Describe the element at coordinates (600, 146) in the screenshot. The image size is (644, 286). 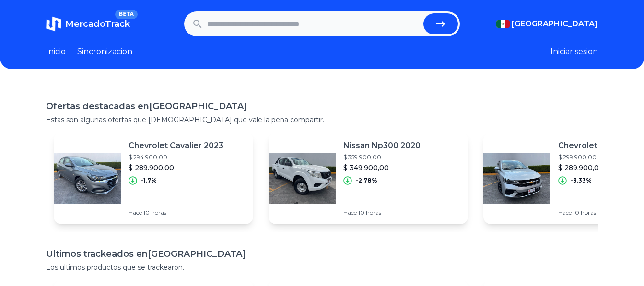
I see `p: Chevrolet Aveo 2024` at that location.